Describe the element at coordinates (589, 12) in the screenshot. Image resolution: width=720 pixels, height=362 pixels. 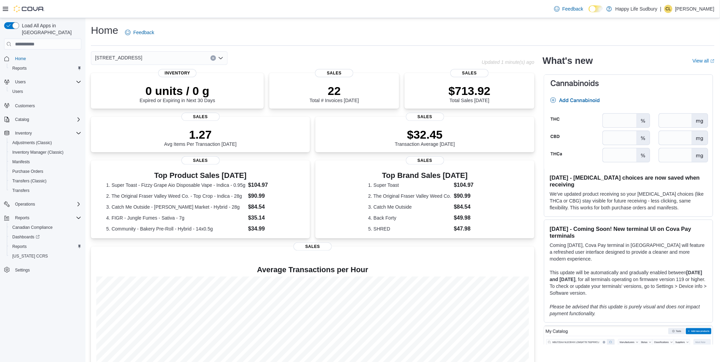
I see `span: Dark Mode` at that location.